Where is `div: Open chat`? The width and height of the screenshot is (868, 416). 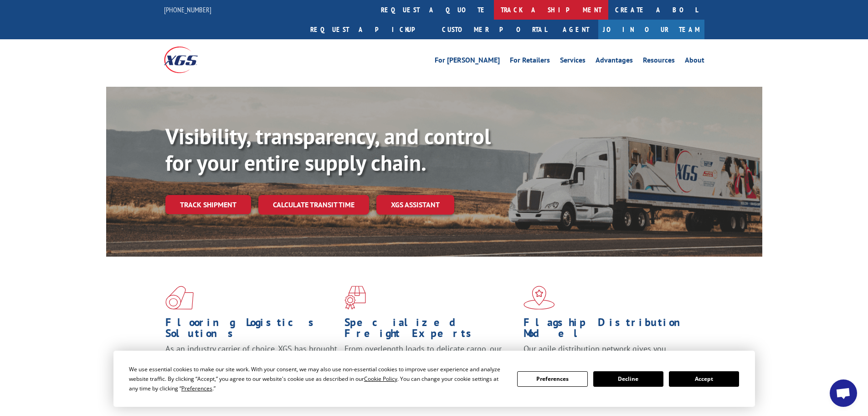
div: Open chat is located at coordinates (844, 393).